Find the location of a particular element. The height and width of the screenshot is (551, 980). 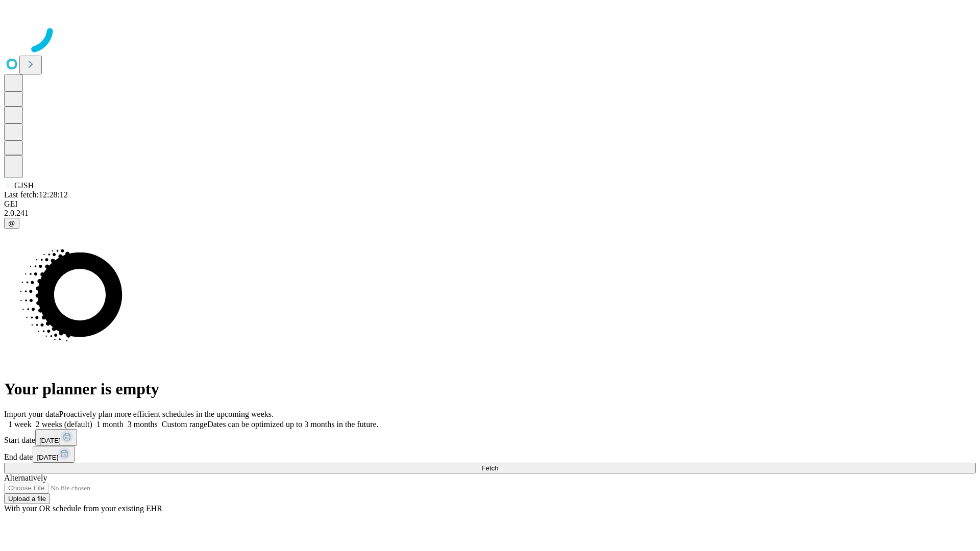

span: GJSH is located at coordinates (24, 186).